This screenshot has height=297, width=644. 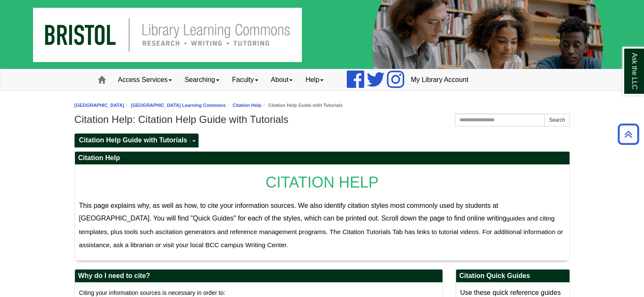 I want to click on span: uides and citing templates, plus tools such as, so click(x=317, y=225).